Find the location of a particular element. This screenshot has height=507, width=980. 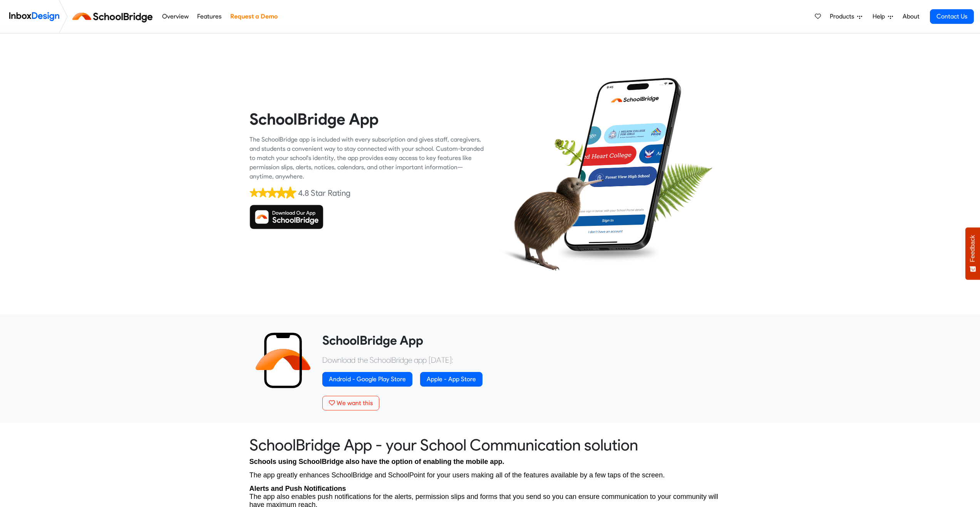

button: Feedback - Show survey is located at coordinates (972, 254).